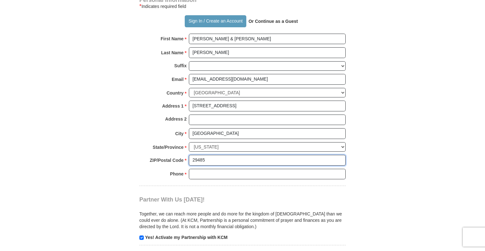  What do you see at coordinates (168, 147) in the screenshot?
I see `strong: State/Province` at bounding box center [168, 147].